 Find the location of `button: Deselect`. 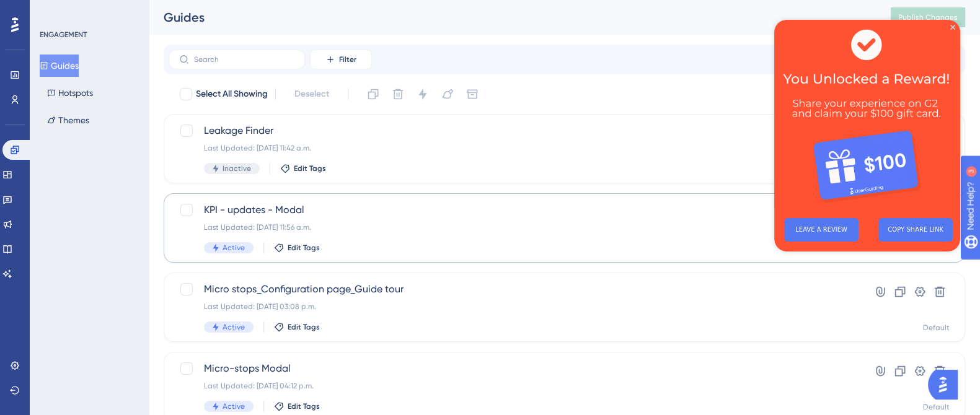

button: Deselect is located at coordinates (311, 94).